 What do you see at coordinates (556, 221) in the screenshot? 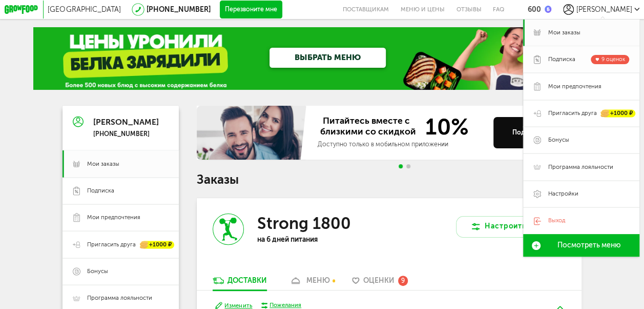
I see `span: Выход` at bounding box center [556, 221].